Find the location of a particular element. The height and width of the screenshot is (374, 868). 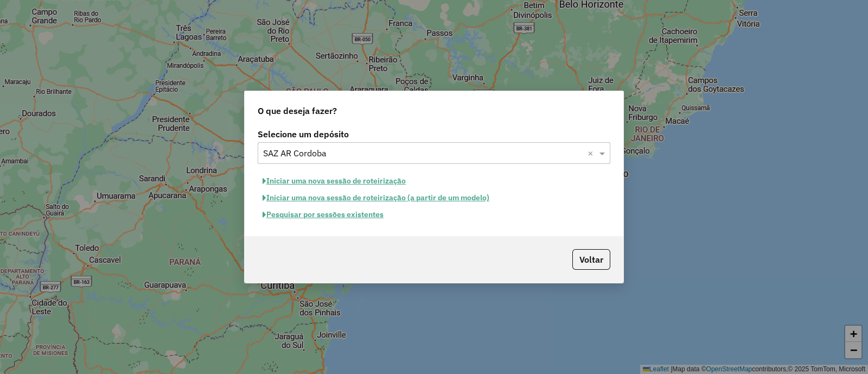

span: Clear all is located at coordinates (592, 153).